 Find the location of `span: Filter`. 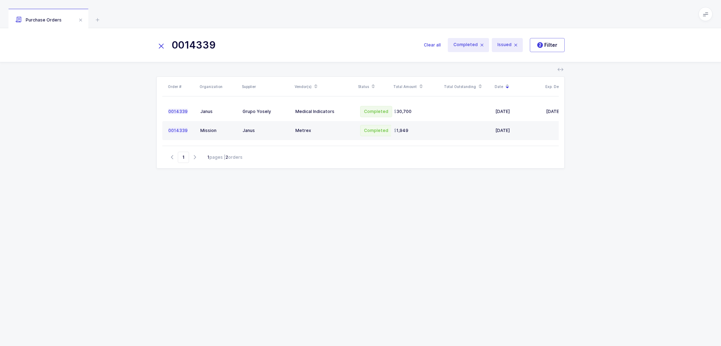

span: Filter is located at coordinates (547, 45).